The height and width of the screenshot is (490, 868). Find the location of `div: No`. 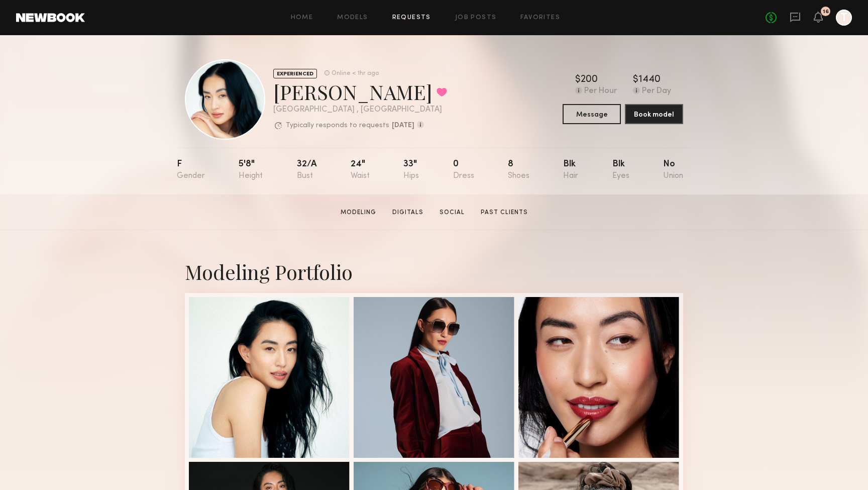

div: No is located at coordinates (673, 170).